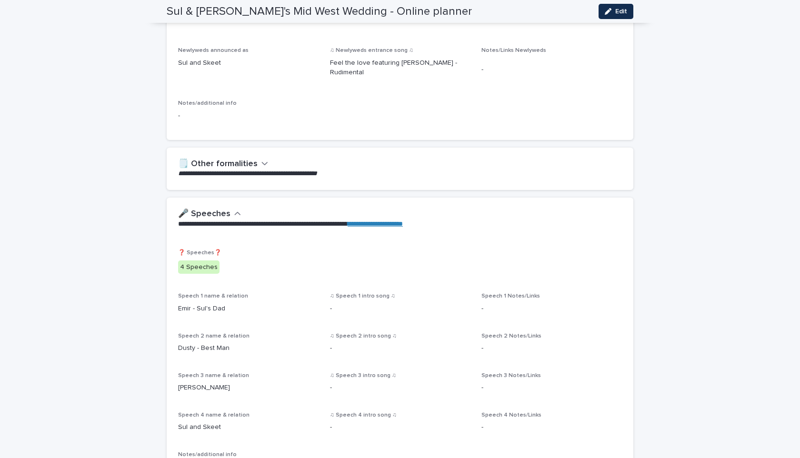 The image size is (800, 458). Describe the element at coordinates (248, 309) in the screenshot. I see `p: Emir - Sul's Dad` at that location.